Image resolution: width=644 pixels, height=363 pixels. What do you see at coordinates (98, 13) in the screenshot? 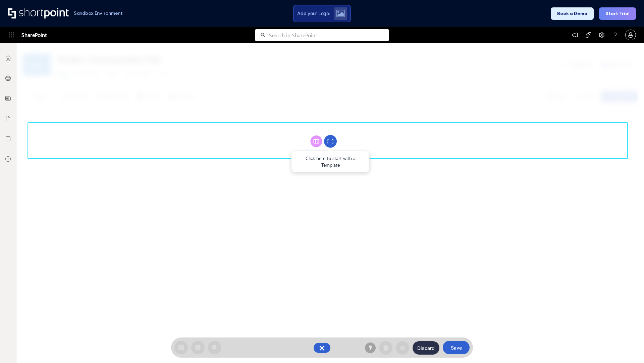
I see `h1: Sandbox Environment` at bounding box center [98, 13].